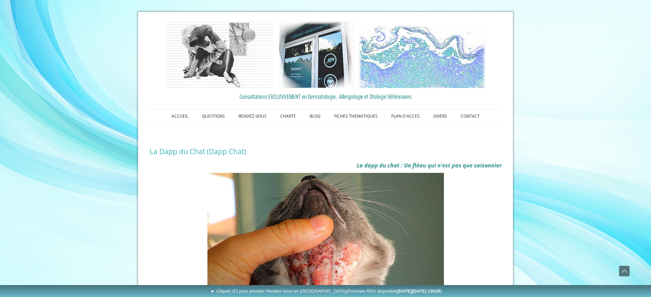  What do you see at coordinates (429, 166) in the screenshot?
I see `b: La dapp du chat : Un fléau qui n'est pas que saisonnier` at bounding box center [429, 166].